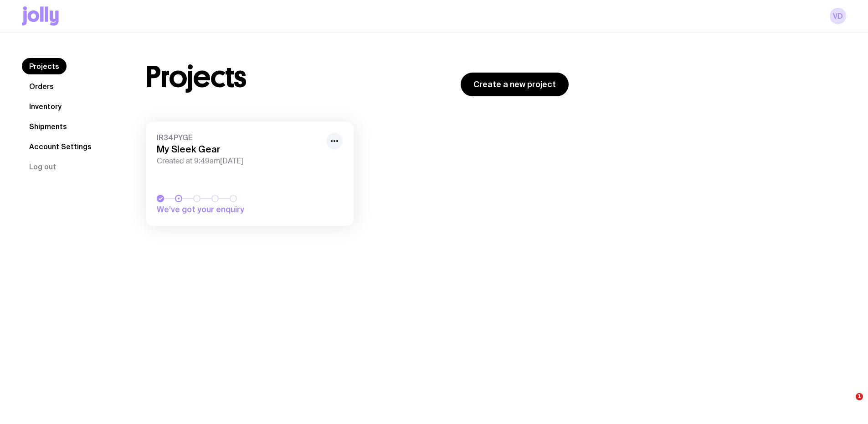 The image size is (868, 424). Describe the element at coordinates (838, 16) in the screenshot. I see `a: VD` at that location.